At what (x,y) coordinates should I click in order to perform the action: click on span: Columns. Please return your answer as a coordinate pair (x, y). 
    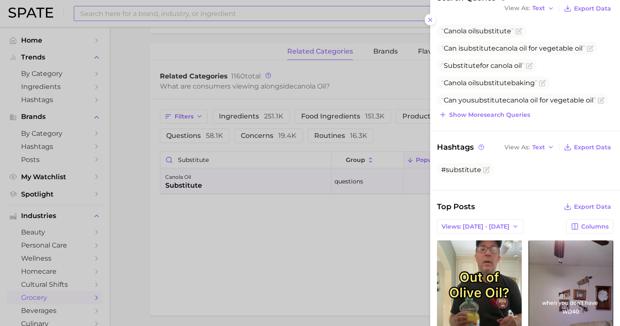
    Looking at the image, I should click on (595, 226).